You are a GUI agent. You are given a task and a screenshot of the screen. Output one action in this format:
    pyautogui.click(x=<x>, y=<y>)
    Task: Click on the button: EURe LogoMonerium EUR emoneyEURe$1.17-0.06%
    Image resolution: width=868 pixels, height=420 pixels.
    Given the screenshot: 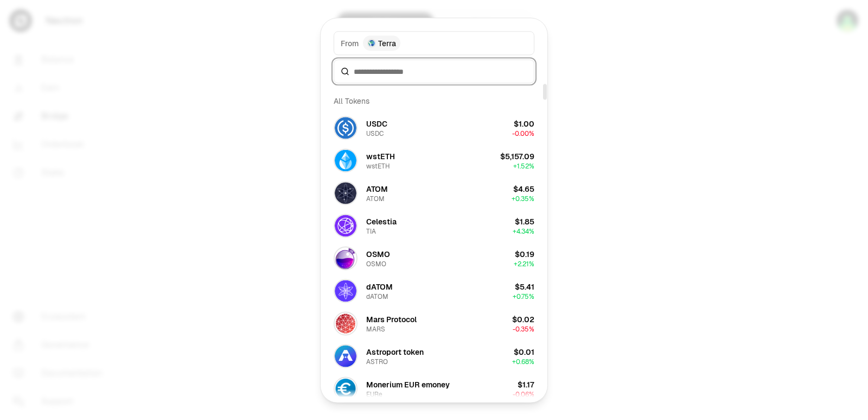 What is the action you would take?
    pyautogui.click(x=434, y=388)
    